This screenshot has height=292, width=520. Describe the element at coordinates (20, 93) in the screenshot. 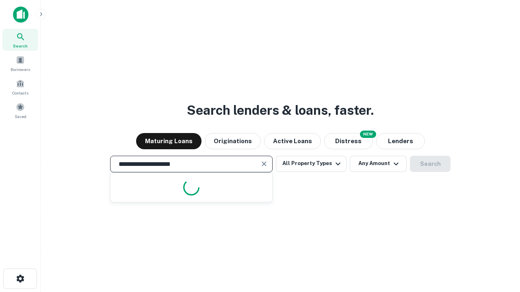

I see `span: Contacts` at that location.